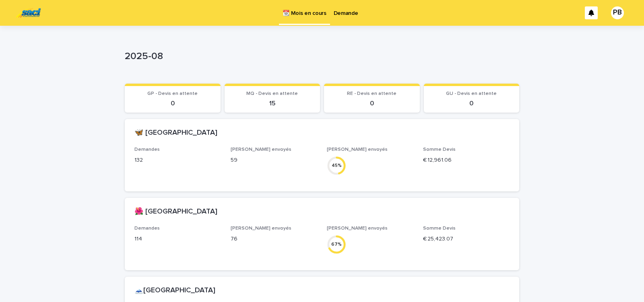  Describe the element at coordinates (178, 239) in the screenshot. I see `p: 114` at that location.